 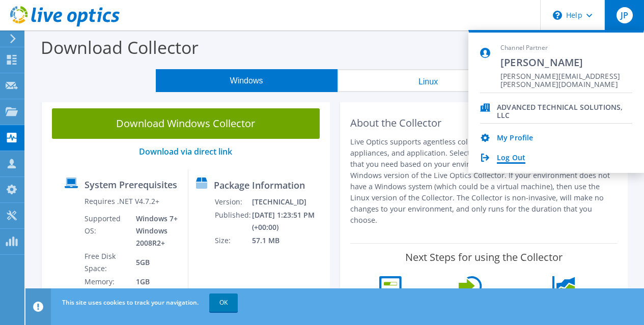 I want to click on button: Windows, so click(x=246, y=80).